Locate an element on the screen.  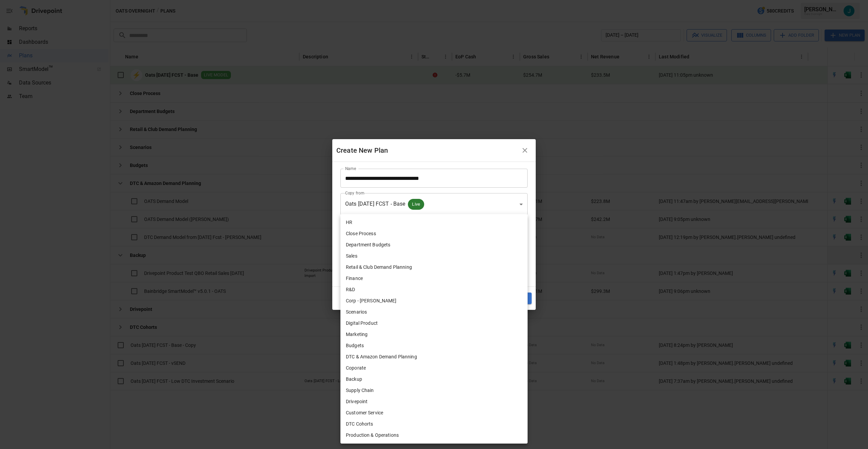
li: Supply Chain is located at coordinates (434, 390).